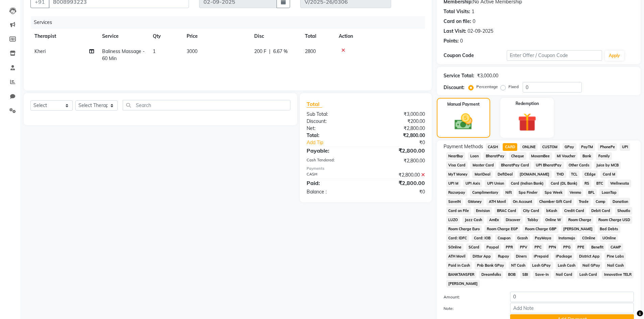 Image resolution: width=644 pixels, height=319 pixels. Describe the element at coordinates (571, 308) in the screenshot. I see `input: Add Note` at that location.